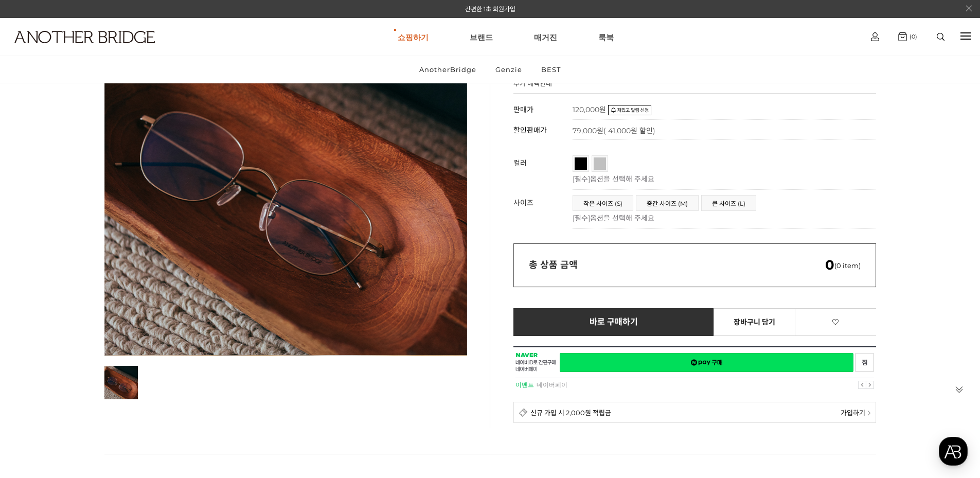 This screenshot has height=478, width=980. Describe the element at coordinates (79, 49) in the screenshot. I see `a: logo` at that location.